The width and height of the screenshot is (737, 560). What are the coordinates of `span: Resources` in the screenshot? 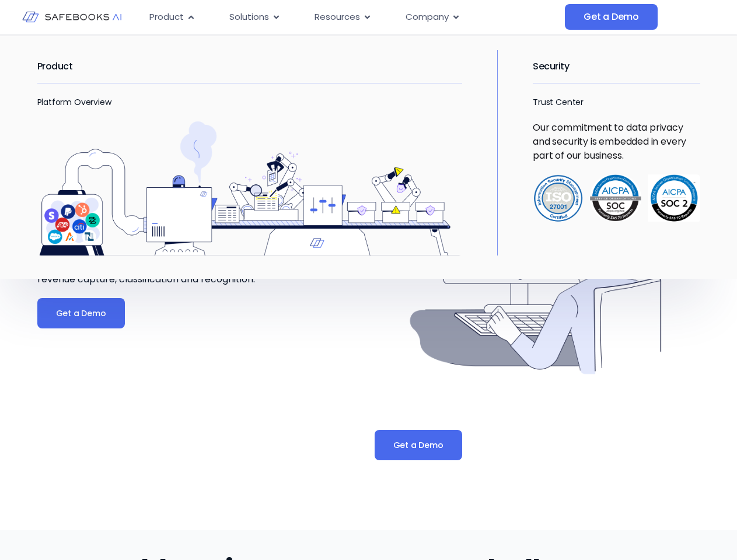 It's located at (338, 17).